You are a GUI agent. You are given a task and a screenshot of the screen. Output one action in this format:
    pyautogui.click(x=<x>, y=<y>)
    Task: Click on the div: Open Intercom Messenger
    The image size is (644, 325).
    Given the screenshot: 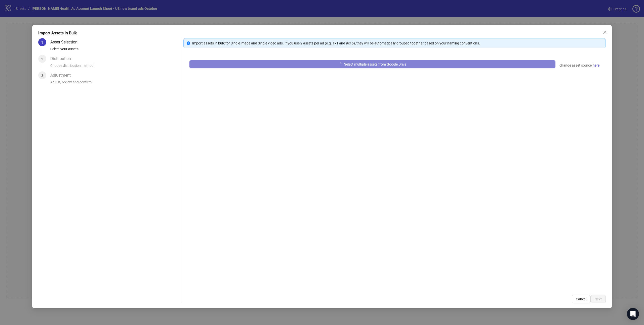 What is the action you would take?
    pyautogui.click(x=633, y=314)
    